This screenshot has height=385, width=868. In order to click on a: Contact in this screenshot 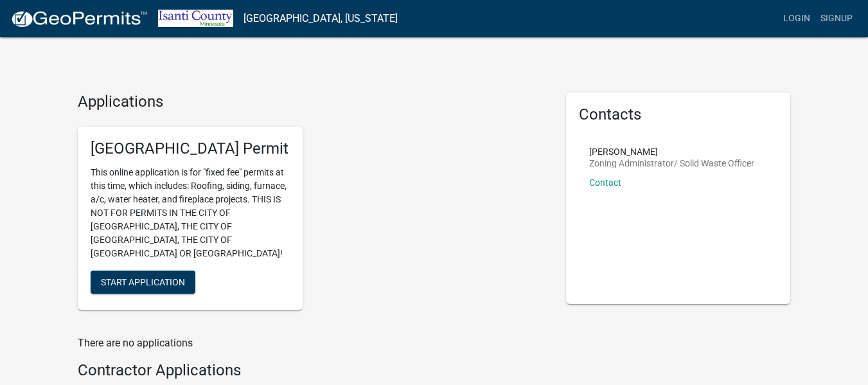, I will do `click(605, 182)`.